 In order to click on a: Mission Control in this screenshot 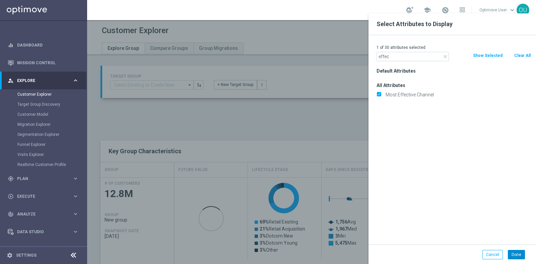, I will do `click(48, 63)`.